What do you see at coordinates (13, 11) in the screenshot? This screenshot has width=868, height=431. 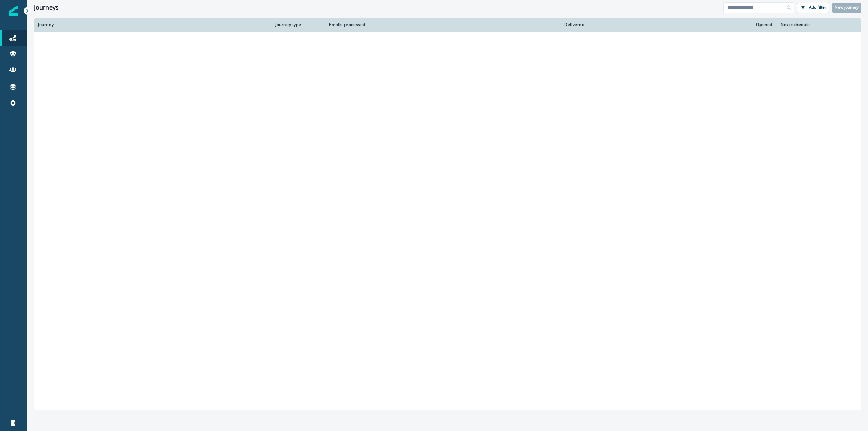 I see `img: Inflection` at bounding box center [13, 11].